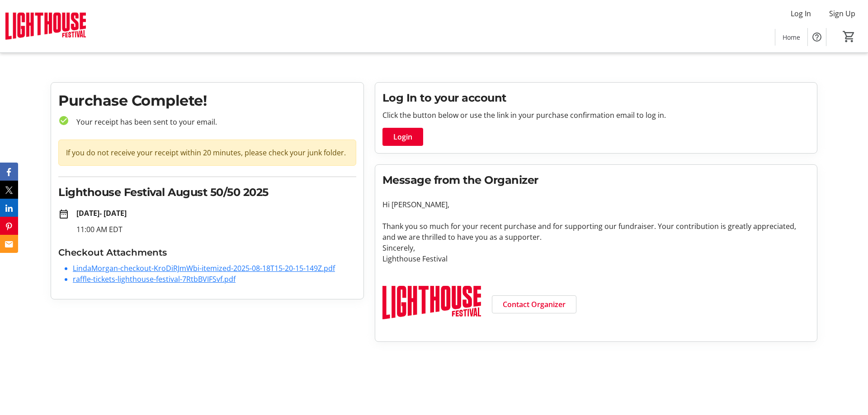  What do you see at coordinates (817, 37) in the screenshot?
I see `button: Help` at bounding box center [817, 37].